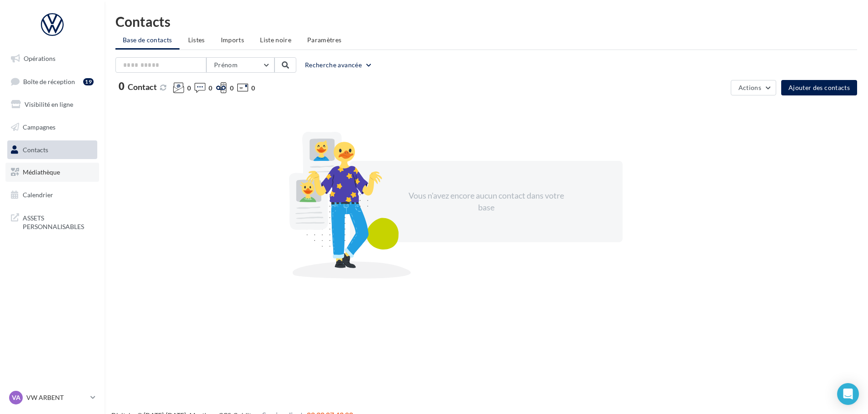 The height and width of the screenshot is (414, 868). I want to click on span: Visibilité en ligne, so click(49, 104).